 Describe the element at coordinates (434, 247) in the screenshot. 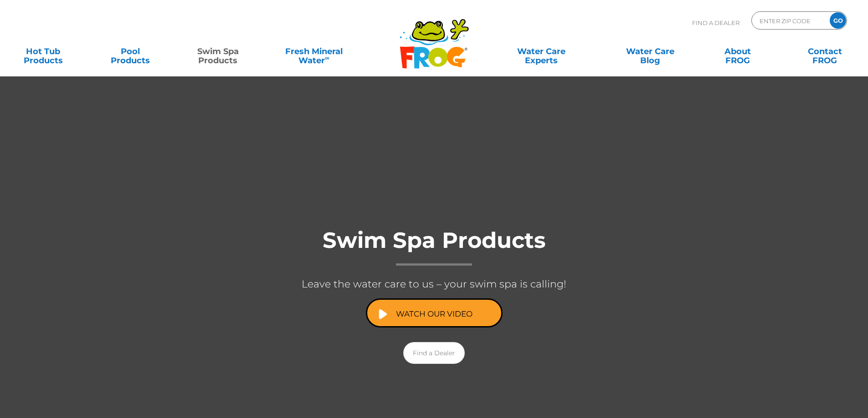

I see `h1: Swim Spa Products` at that location.